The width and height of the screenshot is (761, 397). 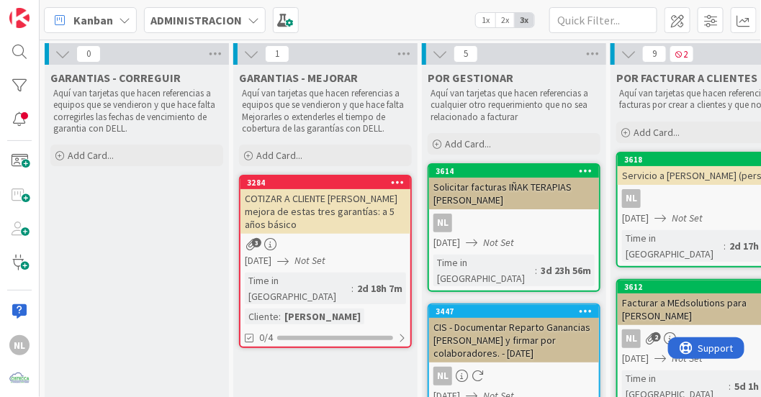 I want to click on span: 9, so click(x=654, y=54).